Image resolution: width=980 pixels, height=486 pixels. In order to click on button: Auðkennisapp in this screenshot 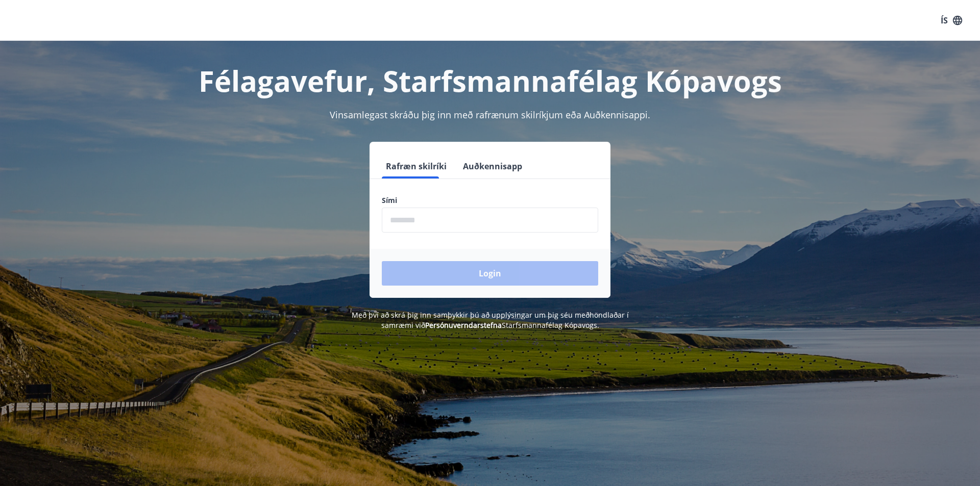, I will do `click(492, 166)`.